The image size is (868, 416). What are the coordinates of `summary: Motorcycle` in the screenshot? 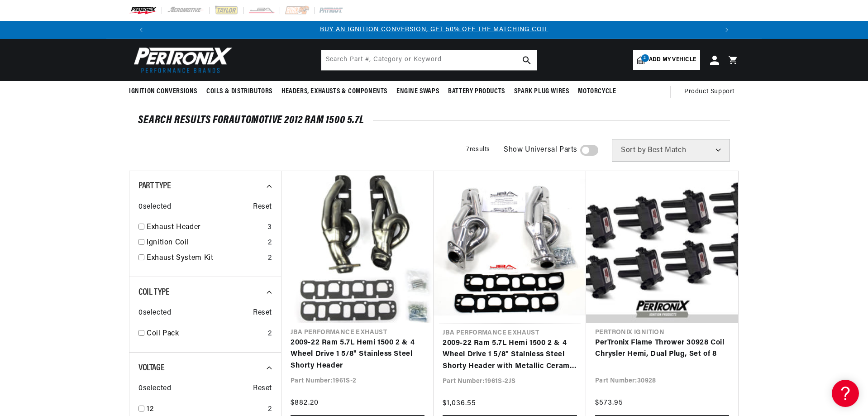 It's located at (597, 91).